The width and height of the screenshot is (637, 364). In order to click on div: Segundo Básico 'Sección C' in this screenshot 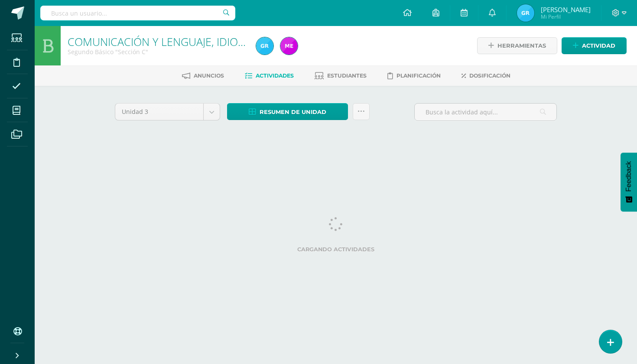, I will do `click(157, 51)`.